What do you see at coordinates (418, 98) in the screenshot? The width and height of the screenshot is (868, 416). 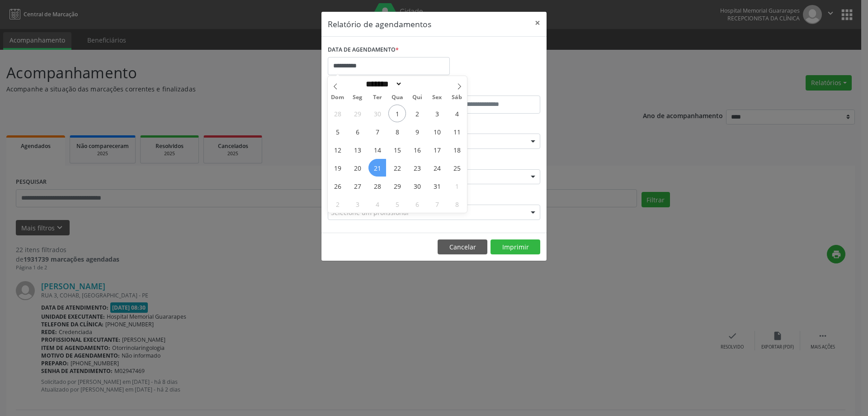 I see `span: Qui` at bounding box center [418, 98].